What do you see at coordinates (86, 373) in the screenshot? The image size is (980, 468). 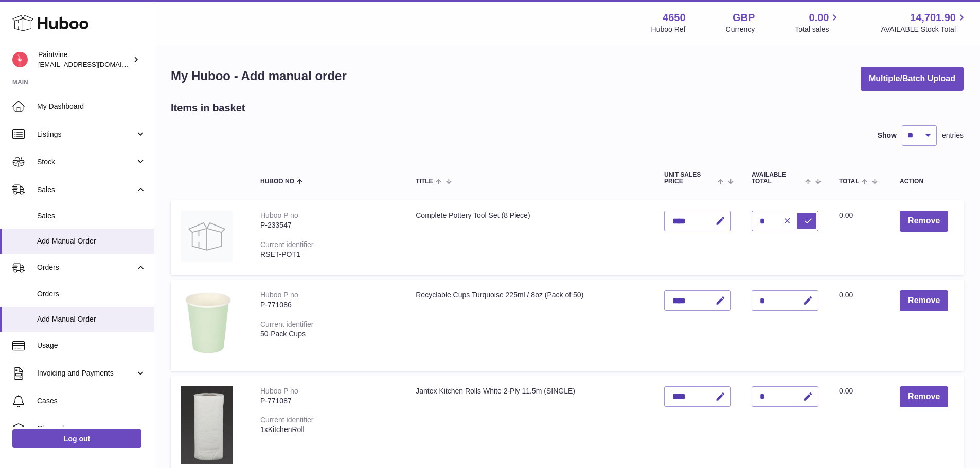 I see `span: Invoicing and Payments` at bounding box center [86, 373].